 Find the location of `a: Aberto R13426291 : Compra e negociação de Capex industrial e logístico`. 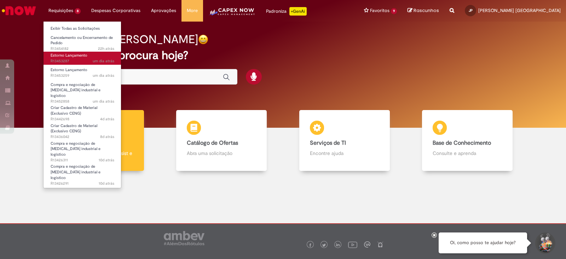

a: Aberto R13426291 : Compra e negociação de Capex industrial e logístico is located at coordinates (82, 170).